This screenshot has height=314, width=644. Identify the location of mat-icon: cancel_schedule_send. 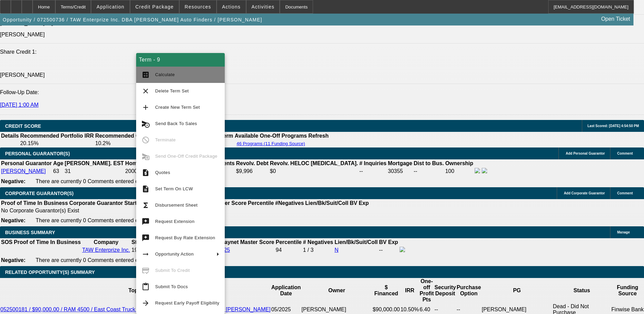
(146, 124).